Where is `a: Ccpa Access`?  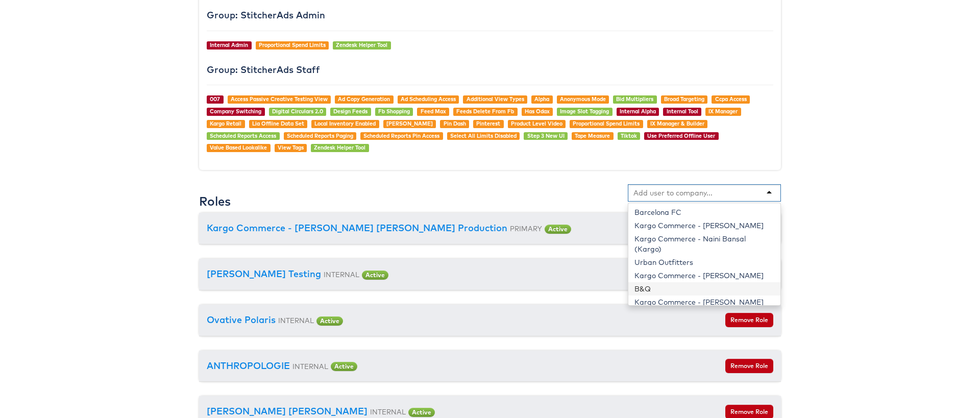 a: Ccpa Access is located at coordinates (731, 99).